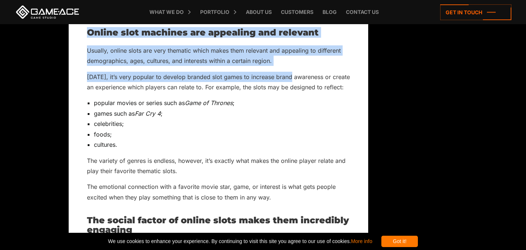 The height and width of the screenshot is (250, 526). What do you see at coordinates (362, 241) in the screenshot?
I see `a: More info` at bounding box center [362, 241].